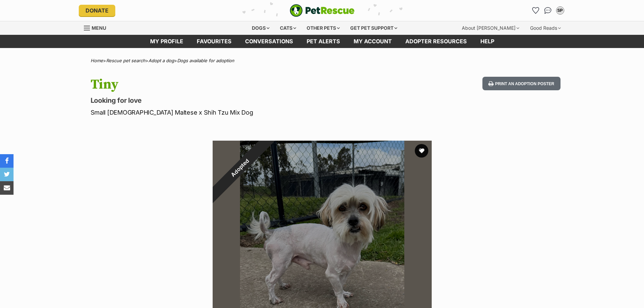 Image resolution: width=644 pixels, height=308 pixels. Describe the element at coordinates (323, 41) in the screenshot. I see `a: Pet alerts` at that location.